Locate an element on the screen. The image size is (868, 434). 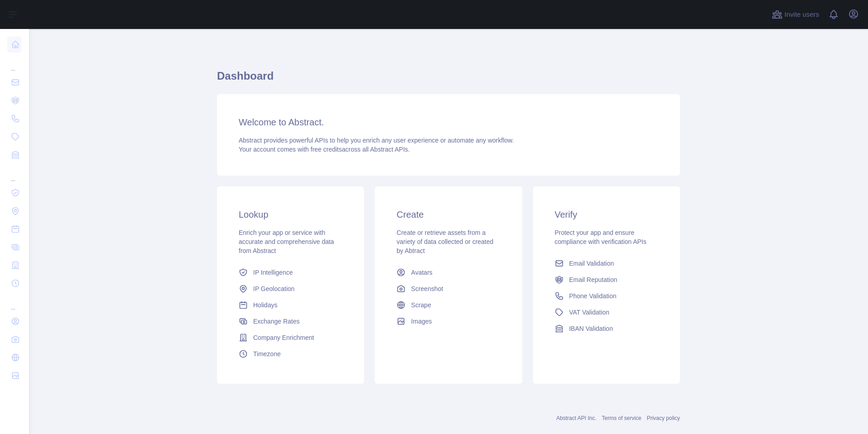
a: Timezone is located at coordinates (290, 354).